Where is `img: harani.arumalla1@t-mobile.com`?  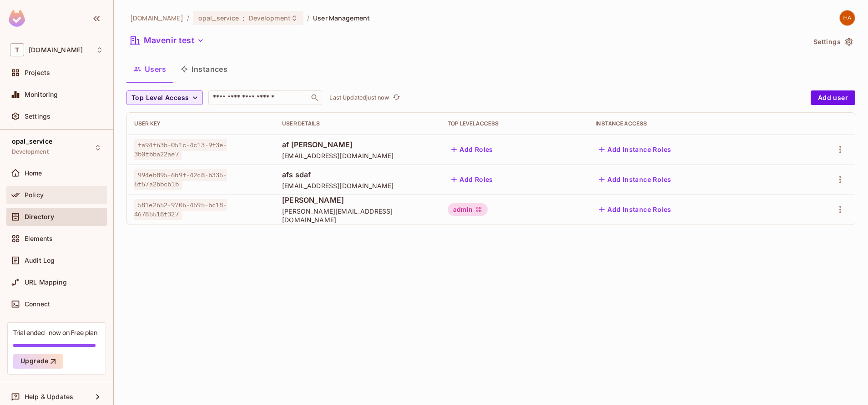
img: harani.arumalla1@t-mobile.com is located at coordinates (847, 18).